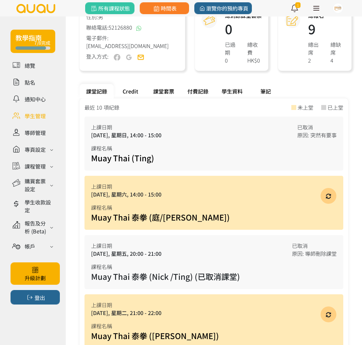 The width and height of the screenshot is (362, 345). Describe the element at coordinates (266, 91) in the screenshot. I see `div: 筆記` at that location.